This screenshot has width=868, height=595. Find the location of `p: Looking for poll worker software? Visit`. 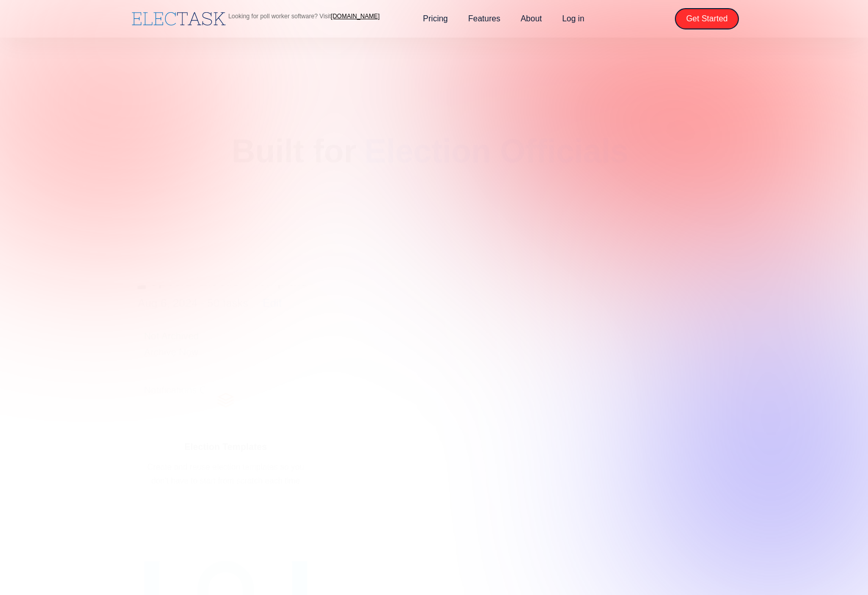

p: Looking for poll worker software? Visit is located at coordinates (304, 16).